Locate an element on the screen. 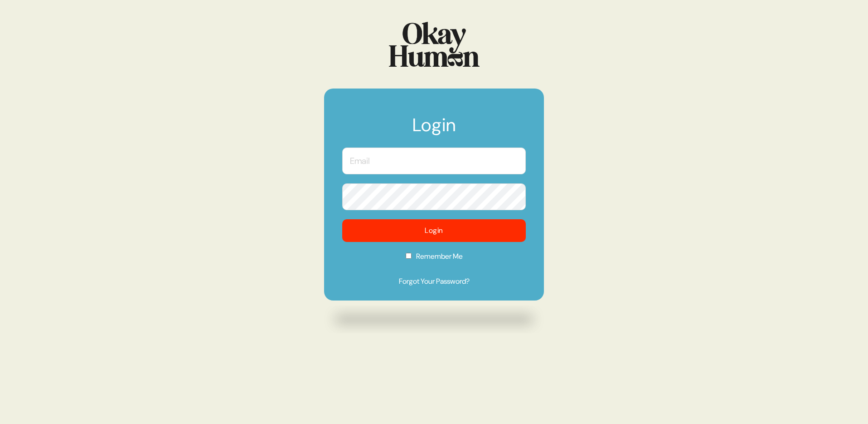 The height and width of the screenshot is (424, 868). button: Login is located at coordinates (434, 230).